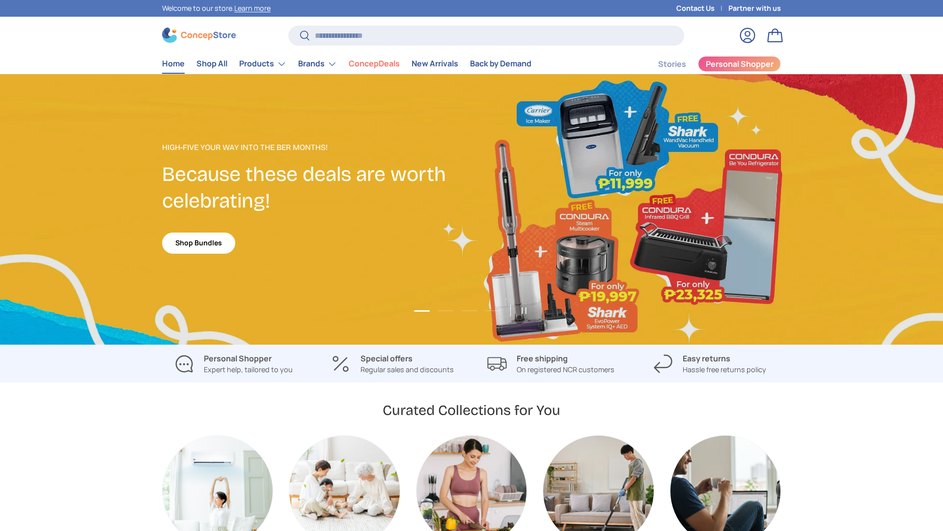 Image resolution: width=943 pixels, height=531 pixels. I want to click on a: Shop All, so click(212, 63).